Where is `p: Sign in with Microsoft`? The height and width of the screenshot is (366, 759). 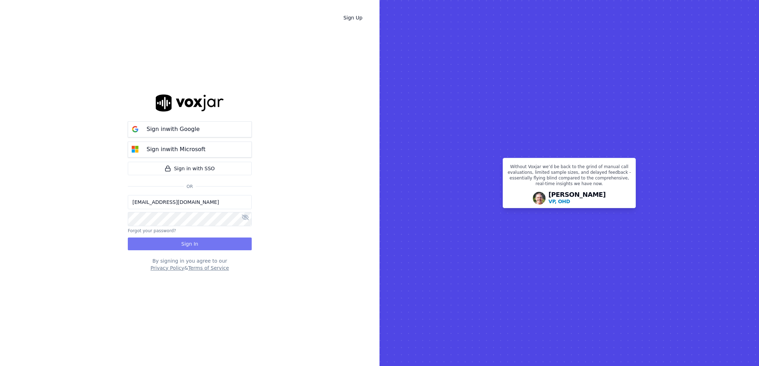
p: Sign in with Microsoft is located at coordinates (176, 149).